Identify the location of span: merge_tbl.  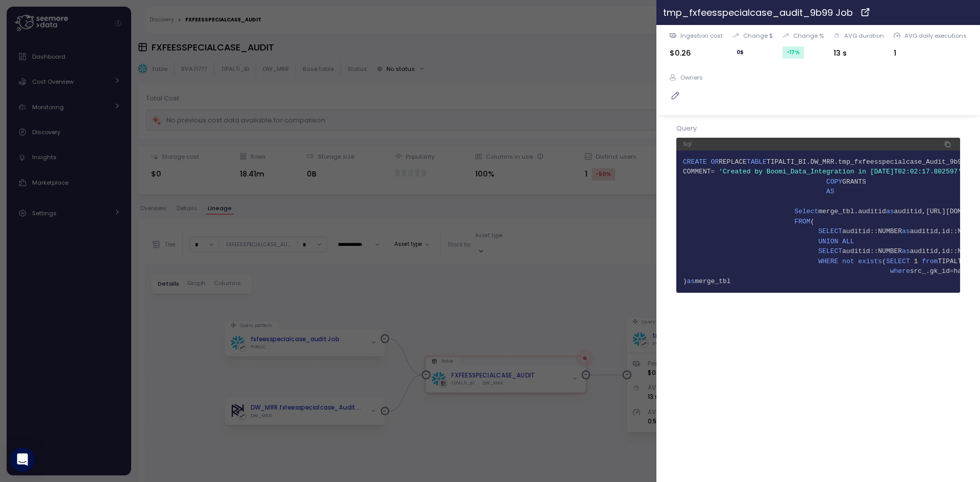
(713, 281).